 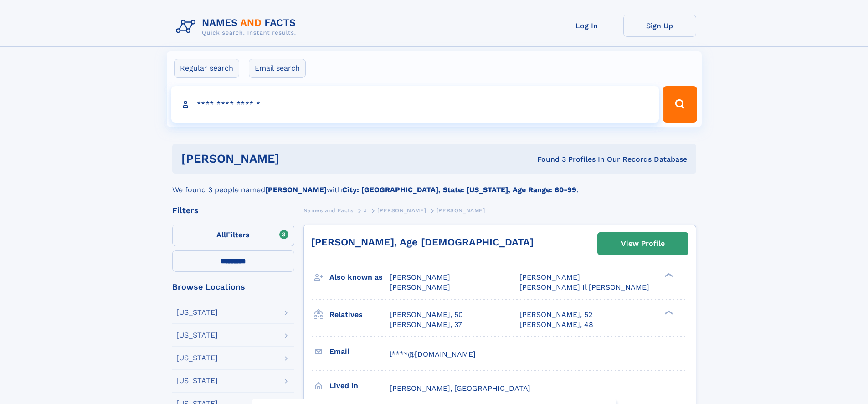 What do you see at coordinates (360, 315) in the screenshot?
I see `h3: Relatives` at bounding box center [360, 315].